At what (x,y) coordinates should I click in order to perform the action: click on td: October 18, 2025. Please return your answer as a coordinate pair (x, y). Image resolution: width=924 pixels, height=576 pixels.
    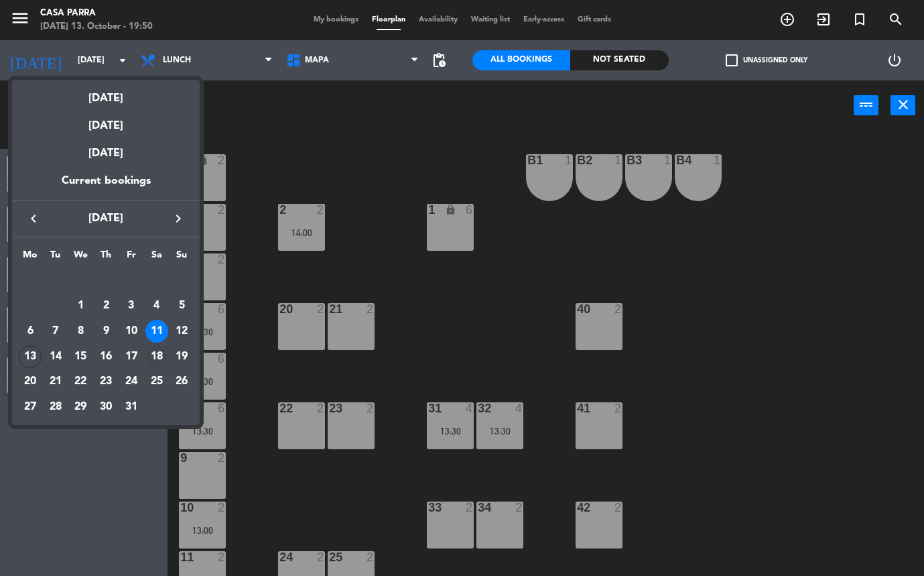
    Looking at the image, I should click on (157, 356).